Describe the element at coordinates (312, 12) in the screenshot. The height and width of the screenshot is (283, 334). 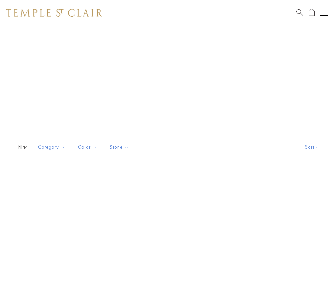
I see `a: Open Shopping Bag` at that location.